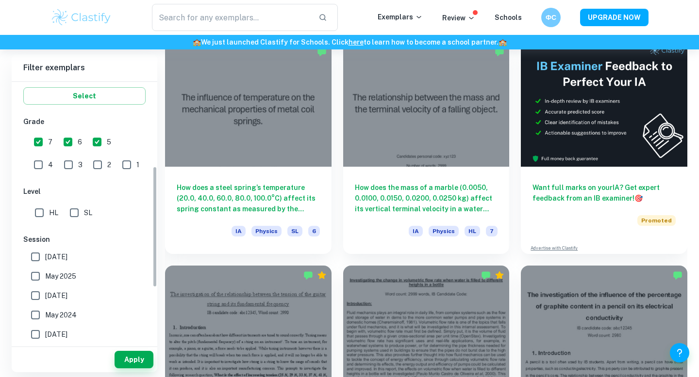  What do you see at coordinates (109, 165) in the screenshot?
I see `span: 2` at bounding box center [109, 165].